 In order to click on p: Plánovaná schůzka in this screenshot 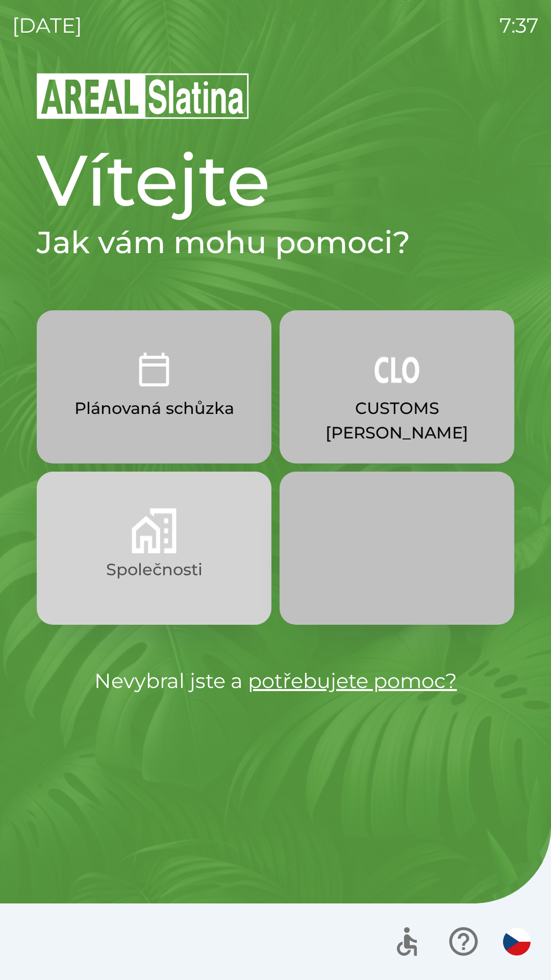, I will do `click(155, 409)`.